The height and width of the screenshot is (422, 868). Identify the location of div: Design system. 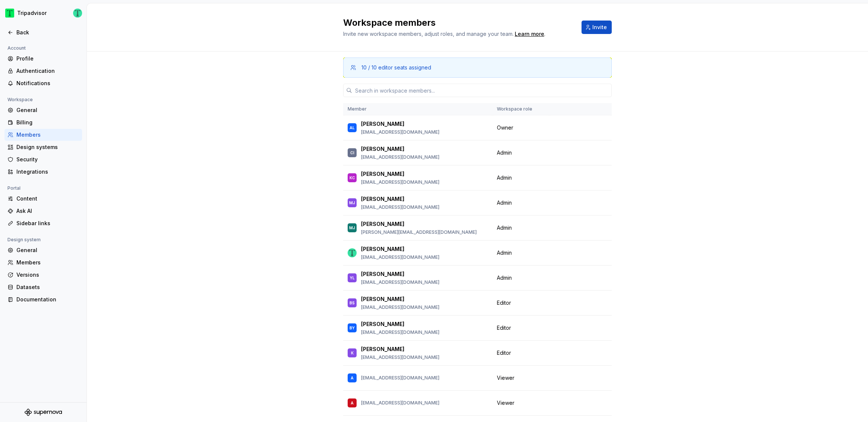
(24, 239).